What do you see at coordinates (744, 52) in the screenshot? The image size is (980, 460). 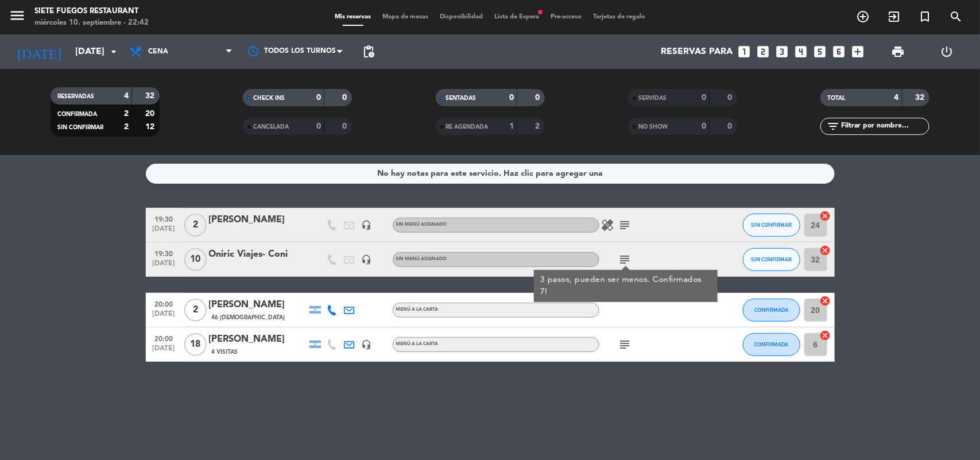 I see `i: looks_one` at bounding box center [744, 52].